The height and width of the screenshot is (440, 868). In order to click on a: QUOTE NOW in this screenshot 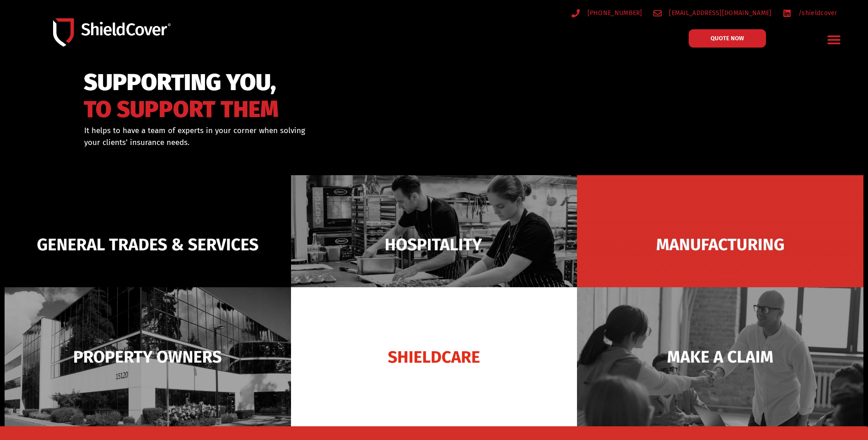, I will do `click(727, 38)`.